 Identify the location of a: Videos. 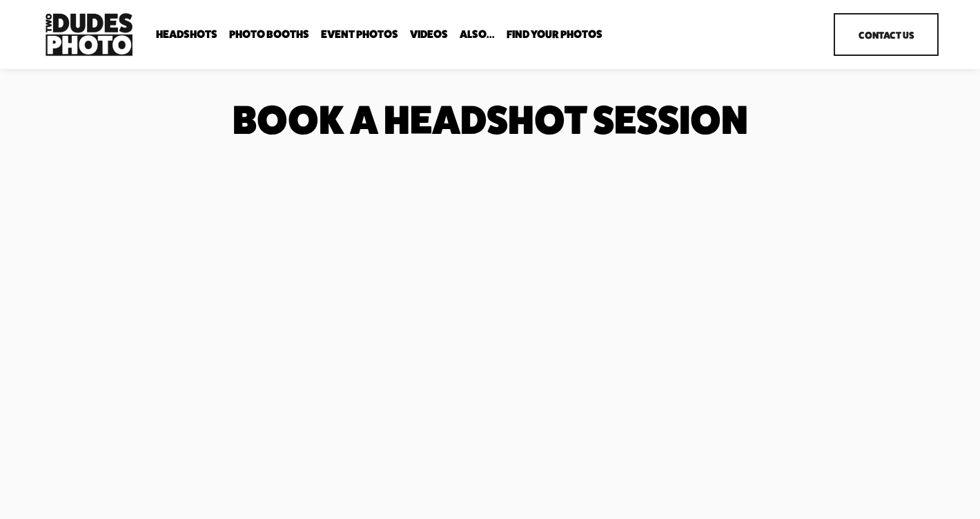
(428, 35).